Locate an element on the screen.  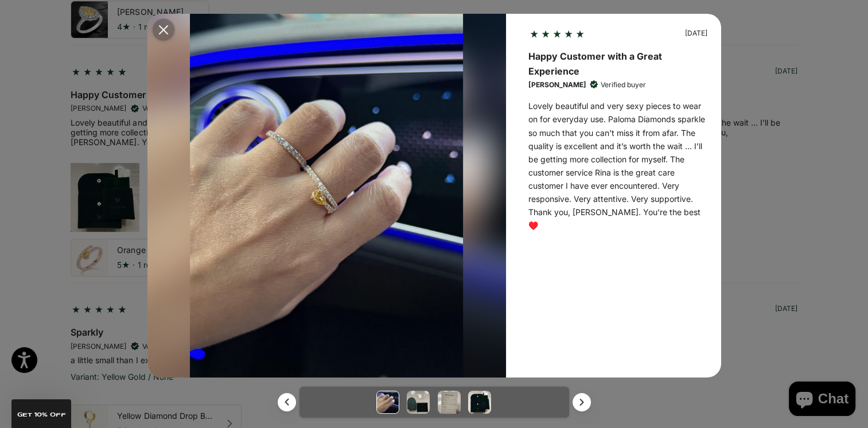
button: Modal close button is located at coordinates (163, 30).